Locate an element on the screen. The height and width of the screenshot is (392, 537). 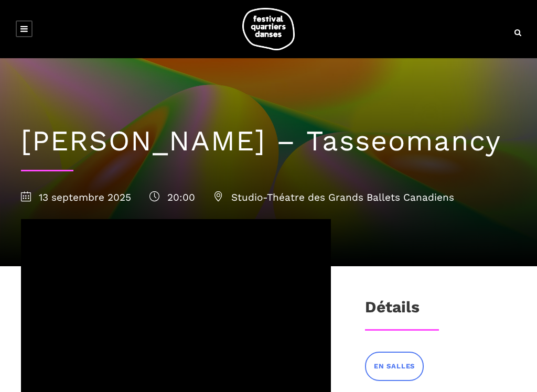
span: 13 septembre 2025 is located at coordinates (76, 197).